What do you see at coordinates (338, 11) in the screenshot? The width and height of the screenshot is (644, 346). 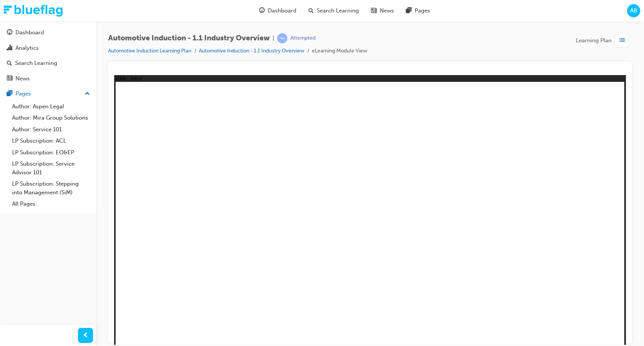 I see `span: Search Learning` at bounding box center [338, 11].